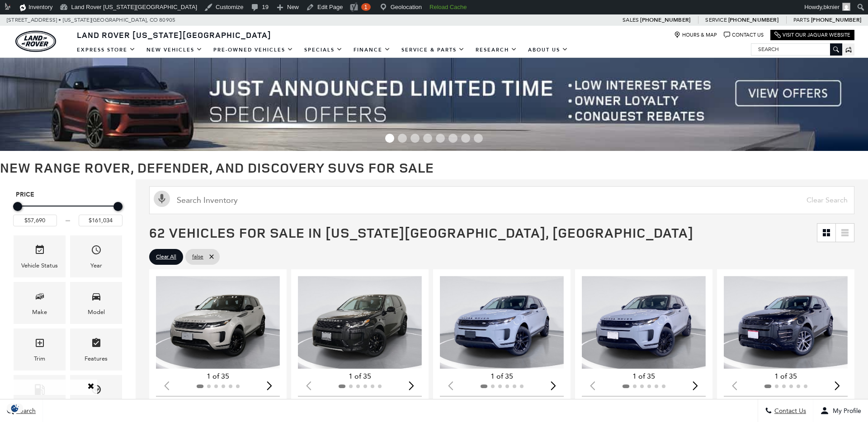 This screenshot has height=422, width=868. Describe the element at coordinates (218, 323) in the screenshot. I see `img: 2026 LAND ROVER Range Rover Evoque S 1` at that location.